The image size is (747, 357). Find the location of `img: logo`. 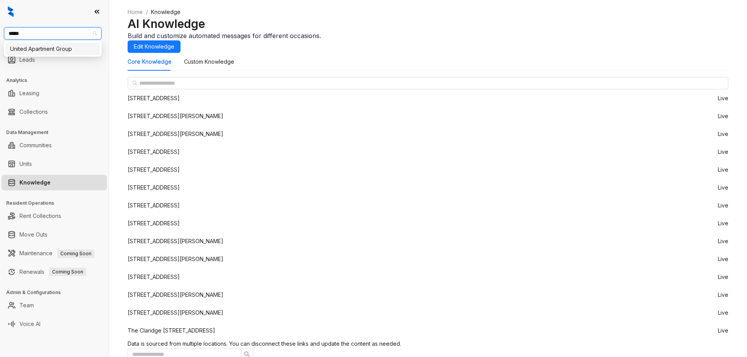

img: logo is located at coordinates (11, 12).